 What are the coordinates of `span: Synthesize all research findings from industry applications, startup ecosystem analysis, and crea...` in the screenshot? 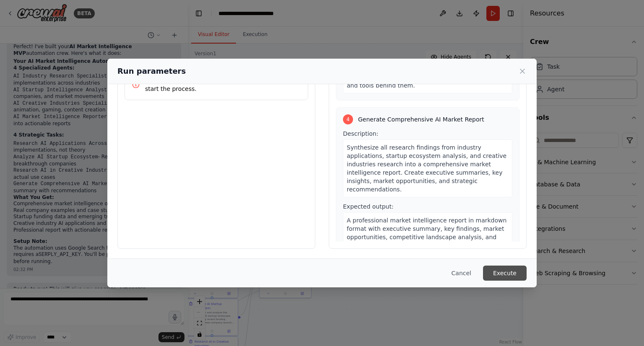 It's located at (426, 169).